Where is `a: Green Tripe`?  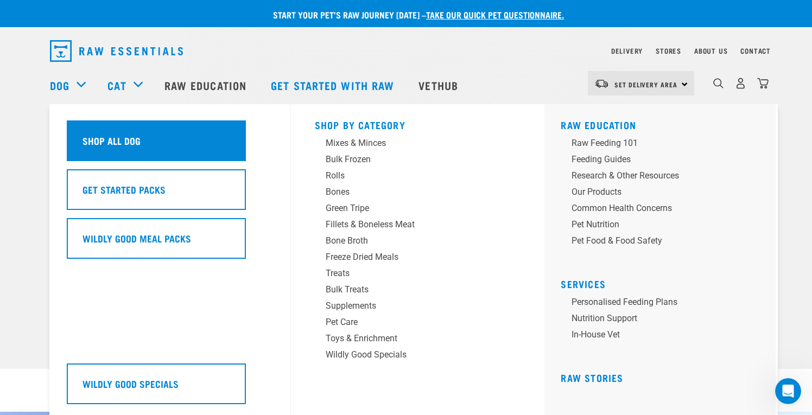
a: Green Tripe is located at coordinates (418, 210).